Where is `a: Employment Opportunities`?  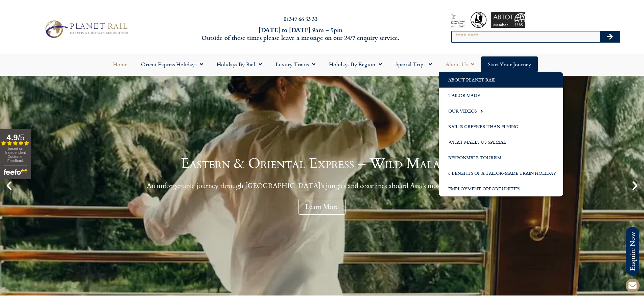 a: Employment Opportunities is located at coordinates (501, 189).